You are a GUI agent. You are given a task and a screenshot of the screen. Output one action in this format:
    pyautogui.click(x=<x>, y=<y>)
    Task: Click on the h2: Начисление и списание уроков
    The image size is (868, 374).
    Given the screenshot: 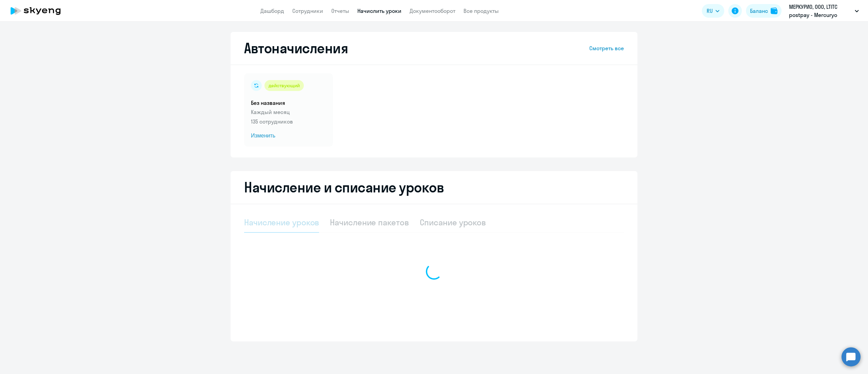 What is the action you would take?
    pyautogui.click(x=434, y=187)
    